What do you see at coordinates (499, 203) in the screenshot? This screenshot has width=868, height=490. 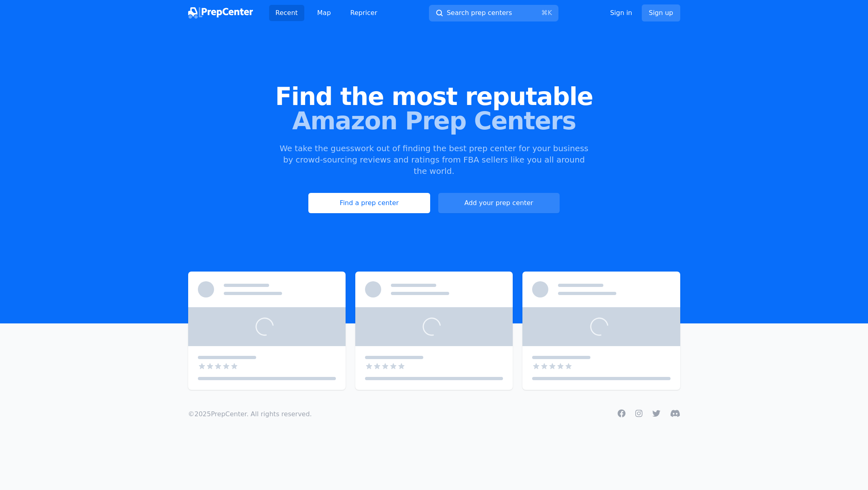 I see `a: Add your prep center` at bounding box center [499, 203].